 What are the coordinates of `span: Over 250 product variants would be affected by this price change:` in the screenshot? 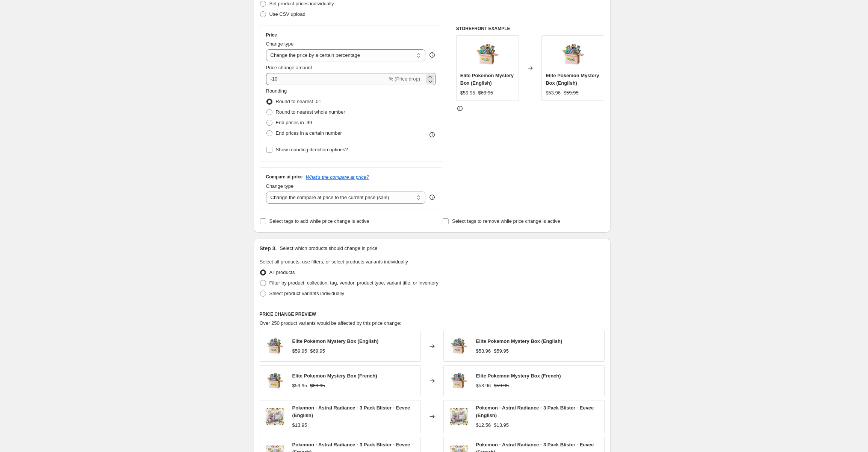 It's located at (330, 323).